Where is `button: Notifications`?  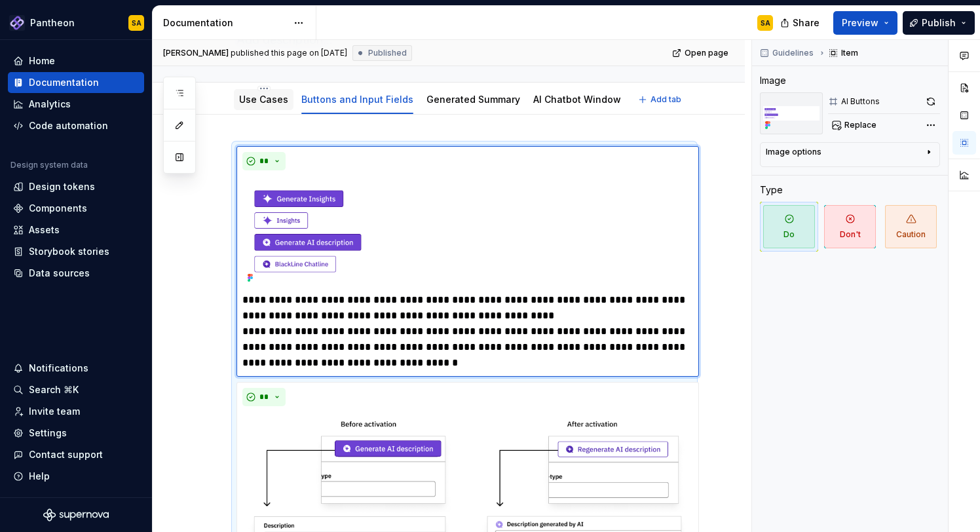
button: Notifications is located at coordinates (76, 368).